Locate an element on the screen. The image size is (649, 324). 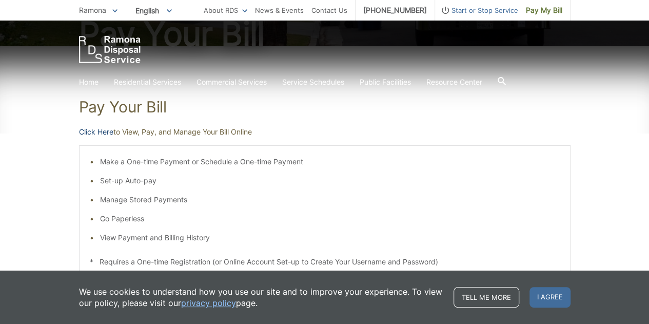
a: Home is located at coordinates (89, 82).